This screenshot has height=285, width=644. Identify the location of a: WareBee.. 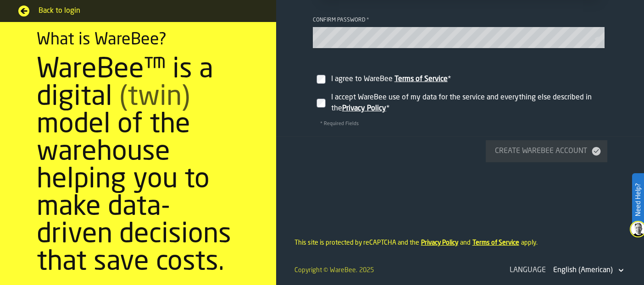
(344, 270).